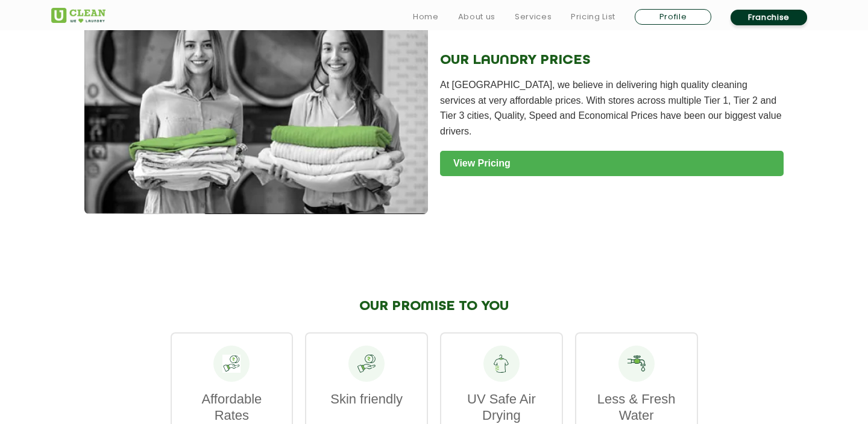  I want to click on a: Franchise, so click(768, 17).